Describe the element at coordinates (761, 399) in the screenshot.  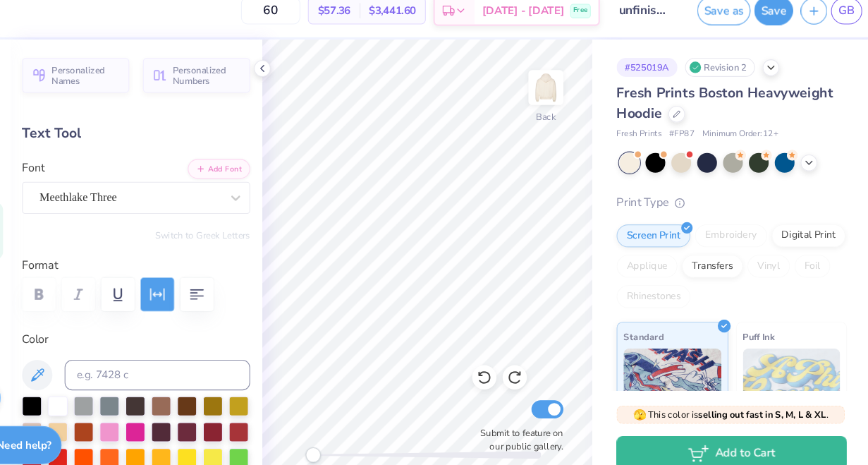
I see `strong: selling out fast in S, M, L & XL` at that location.